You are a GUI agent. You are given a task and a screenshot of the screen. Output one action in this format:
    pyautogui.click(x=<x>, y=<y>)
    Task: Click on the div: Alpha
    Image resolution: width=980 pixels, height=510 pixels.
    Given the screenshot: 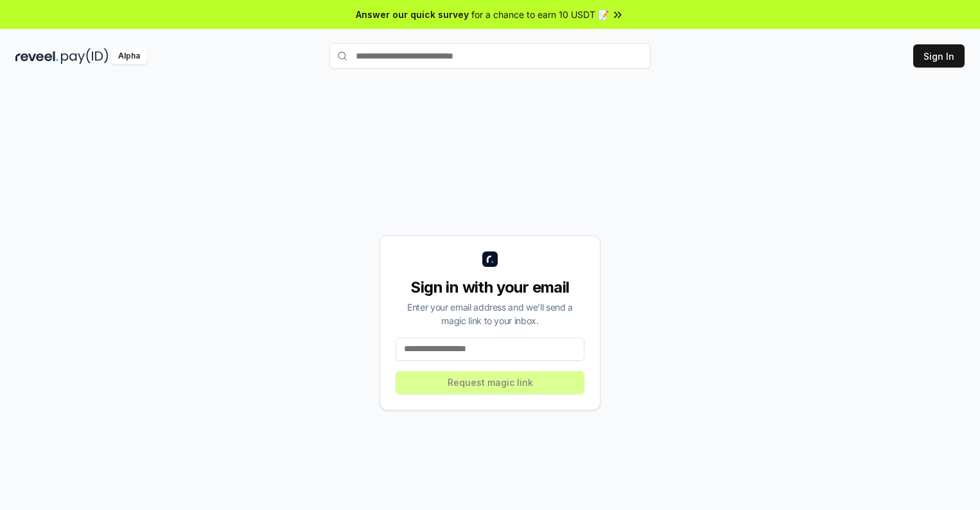 What is the action you would take?
    pyautogui.click(x=129, y=56)
    